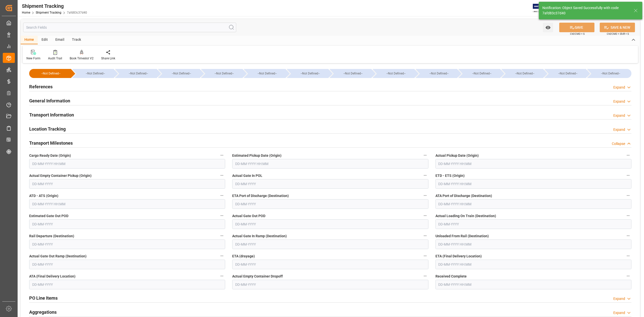  Describe the element at coordinates (52, 236) in the screenshot. I see `span: Rail Departure (Destination)` at that location.